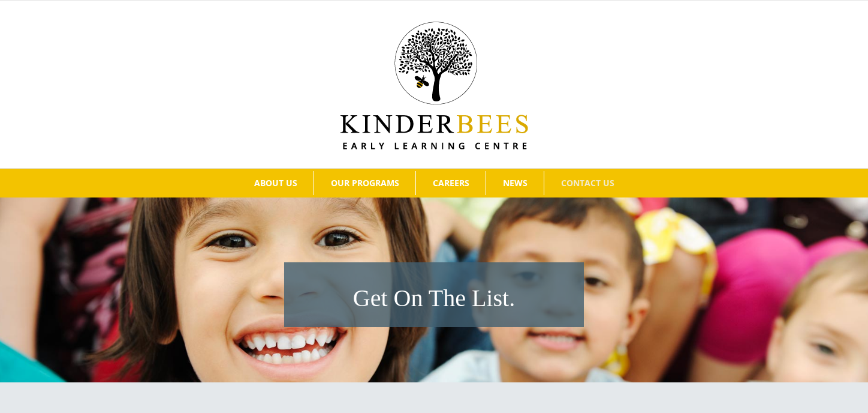 Image resolution: width=868 pixels, height=413 pixels. I want to click on nav: Main Menu, so click(434, 183).